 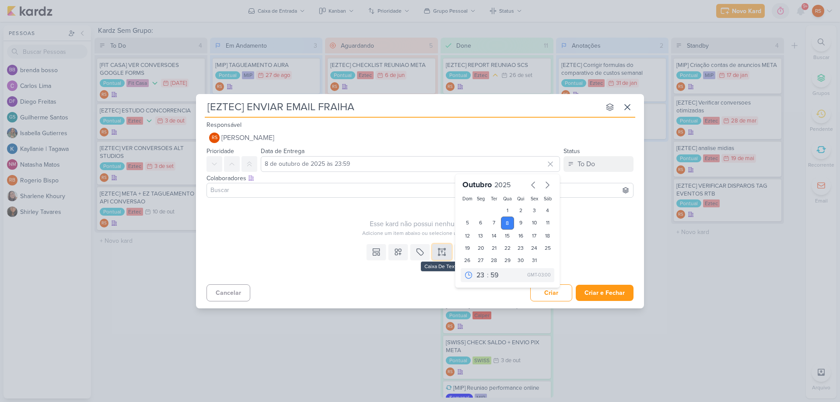 What do you see at coordinates (467, 199) in the screenshot?
I see `div: Dom` at bounding box center [467, 199].